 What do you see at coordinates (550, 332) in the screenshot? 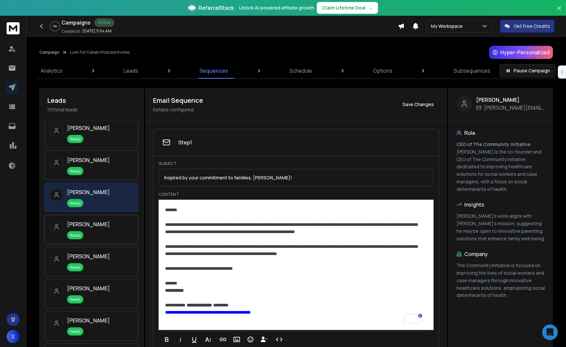
I see `div: Open Intercom Messenger` at bounding box center [550, 332].